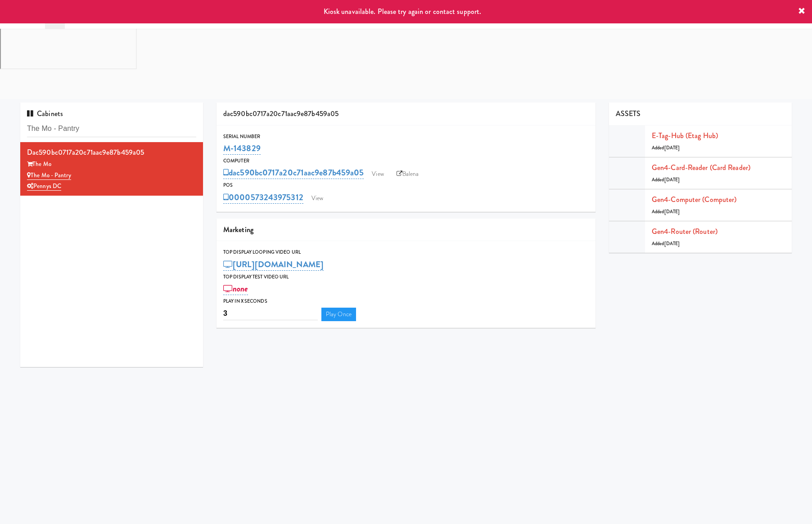 Image resolution: width=812 pixels, height=524 pixels. What do you see at coordinates (112, 169) in the screenshot?
I see `li: dac590bc0717a20c71aac9e87b459a05The Mo The Mo - PantryPennys DC` at bounding box center [112, 169].